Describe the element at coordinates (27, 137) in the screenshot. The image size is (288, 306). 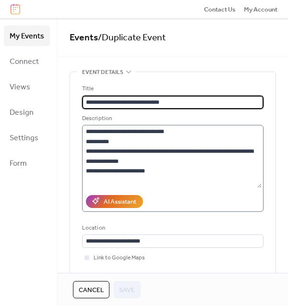
I see `a: Settings` at that location.